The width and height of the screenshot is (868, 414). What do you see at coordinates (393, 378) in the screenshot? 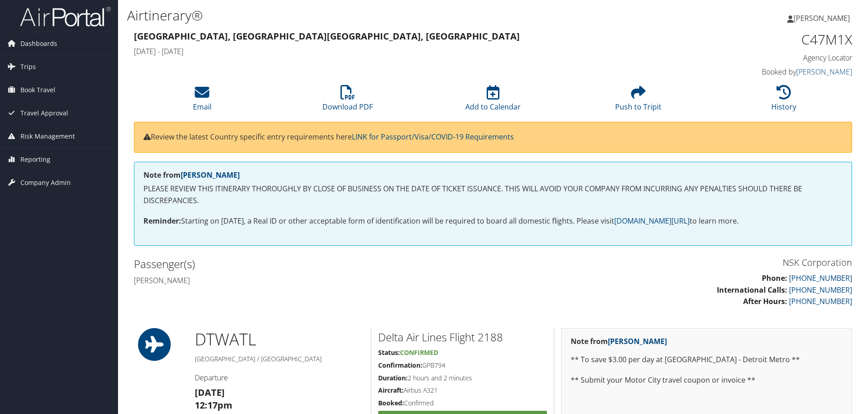
I see `strong: Duration:` at bounding box center [393, 378].